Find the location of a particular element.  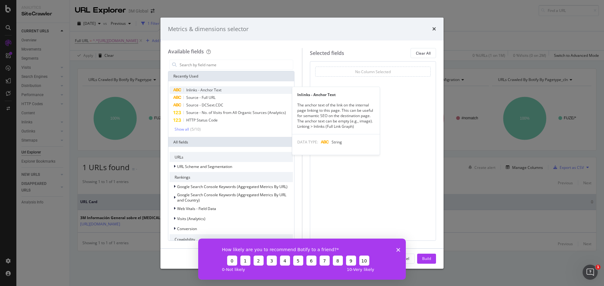

button: 8 is located at coordinates (140, 22).